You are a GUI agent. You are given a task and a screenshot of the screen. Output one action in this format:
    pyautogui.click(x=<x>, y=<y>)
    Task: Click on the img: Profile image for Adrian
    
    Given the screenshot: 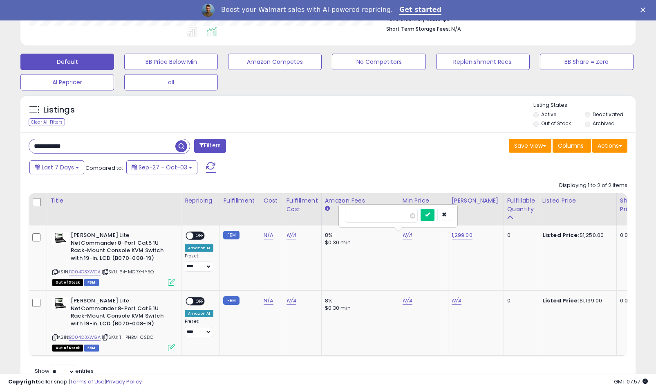 What is the action you would take?
    pyautogui.click(x=208, y=10)
    